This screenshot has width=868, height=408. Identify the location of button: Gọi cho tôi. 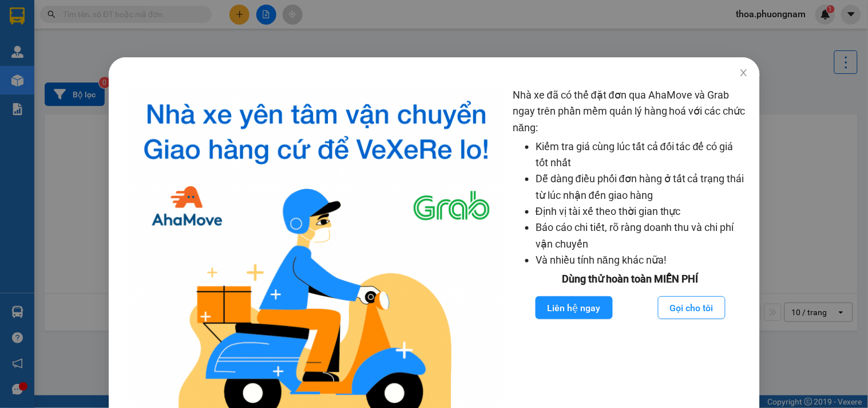
(692, 307).